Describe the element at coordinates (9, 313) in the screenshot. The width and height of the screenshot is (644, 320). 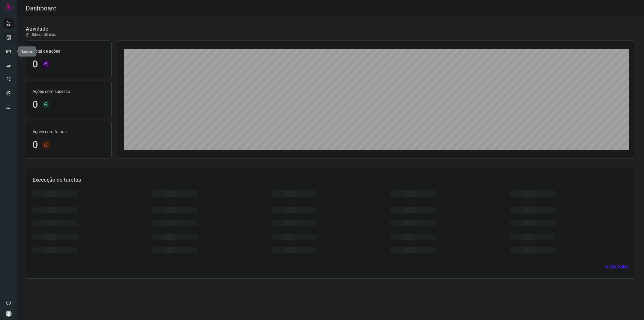
I see `img: avatar-user-boy.jpg` at that location.